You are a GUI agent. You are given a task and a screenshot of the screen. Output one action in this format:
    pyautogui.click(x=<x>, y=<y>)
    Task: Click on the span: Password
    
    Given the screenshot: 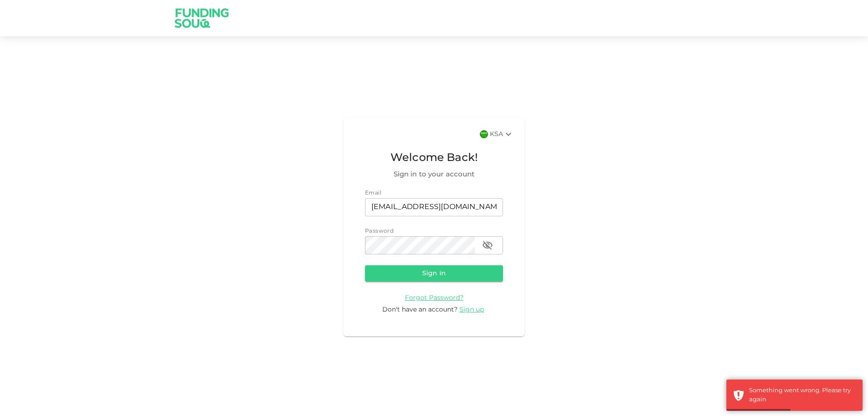 What is the action you would take?
    pyautogui.click(x=379, y=232)
    